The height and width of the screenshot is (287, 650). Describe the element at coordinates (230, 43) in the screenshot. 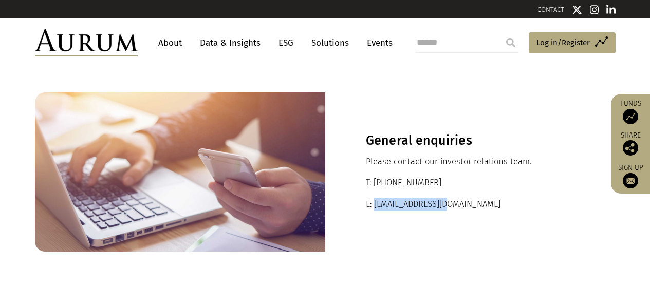

I see `a: Data & Insights` at that location.